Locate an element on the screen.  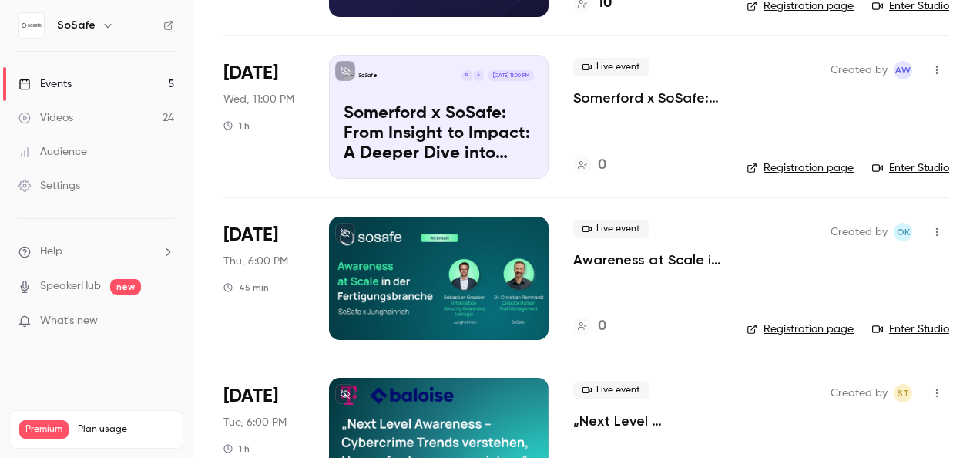
img: SoSafe is located at coordinates (32, 26).